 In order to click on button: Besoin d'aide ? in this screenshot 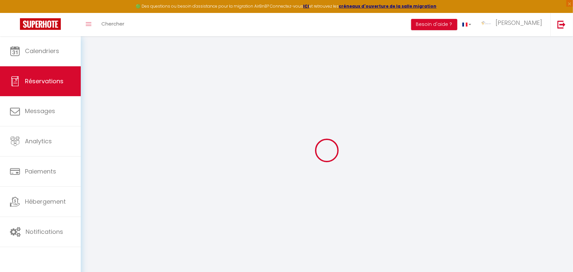, I will do `click(434, 25)`.